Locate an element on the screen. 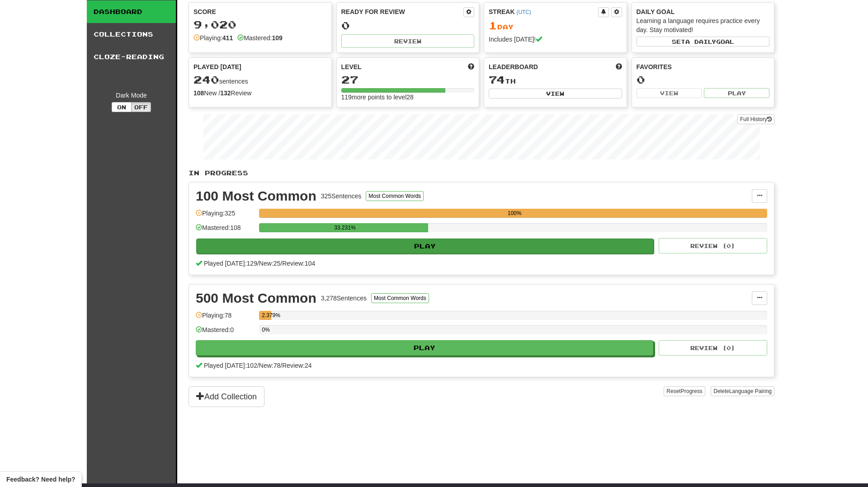 This screenshot has width=868, height=487. a: Dashboard is located at coordinates (131, 12).